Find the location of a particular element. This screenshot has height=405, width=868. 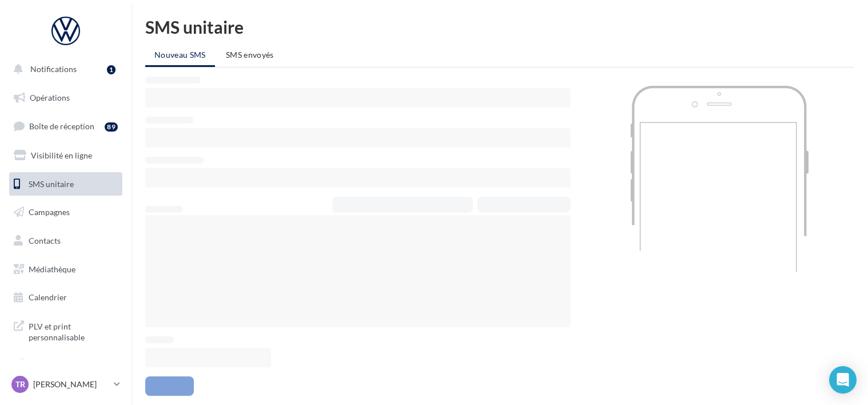

div: 89 is located at coordinates (111, 127).